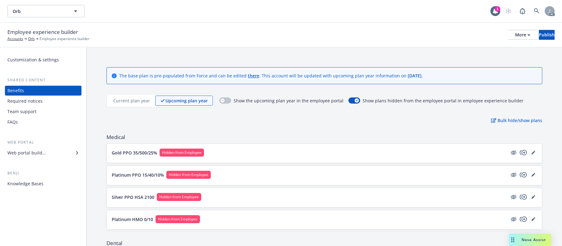 The width and height of the screenshot is (562, 246). I want to click on p: Bulk hide/show plans, so click(516, 120).